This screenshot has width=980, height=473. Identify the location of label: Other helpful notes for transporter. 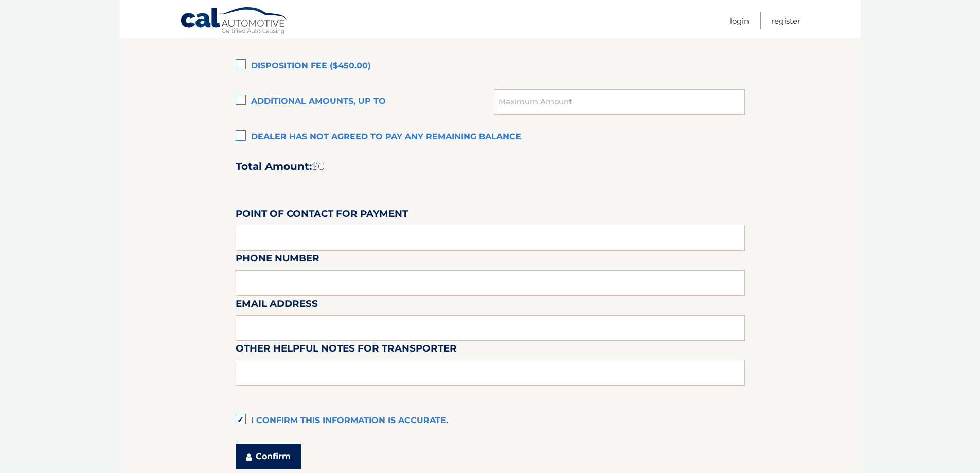
(346, 350).